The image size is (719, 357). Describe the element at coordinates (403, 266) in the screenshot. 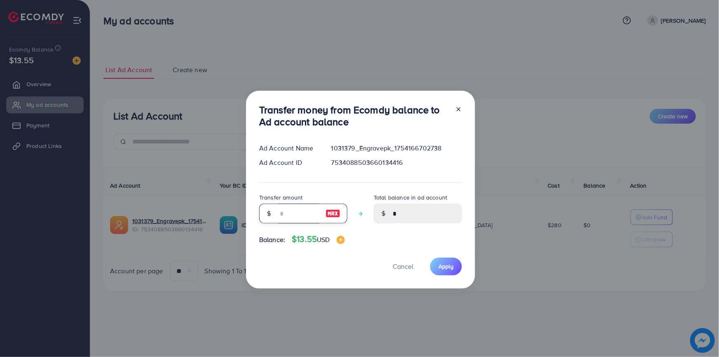

I see `span: Cancel` at that location.